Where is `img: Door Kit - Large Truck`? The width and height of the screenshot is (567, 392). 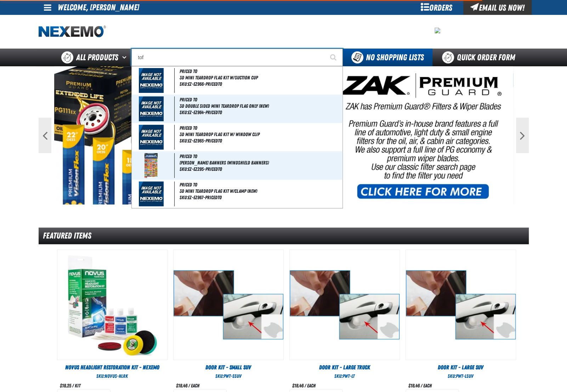 img: Door Kit - Large Truck is located at coordinates (345, 305).